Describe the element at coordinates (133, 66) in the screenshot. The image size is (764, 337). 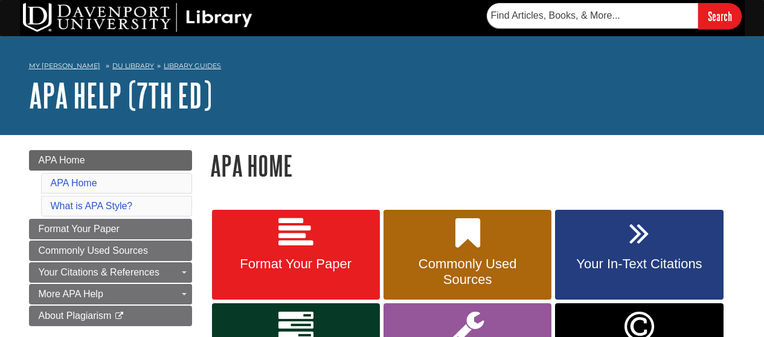
I see `a: DU Library` at that location.